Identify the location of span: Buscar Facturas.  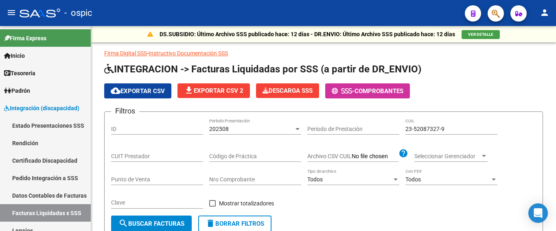
(151, 224).